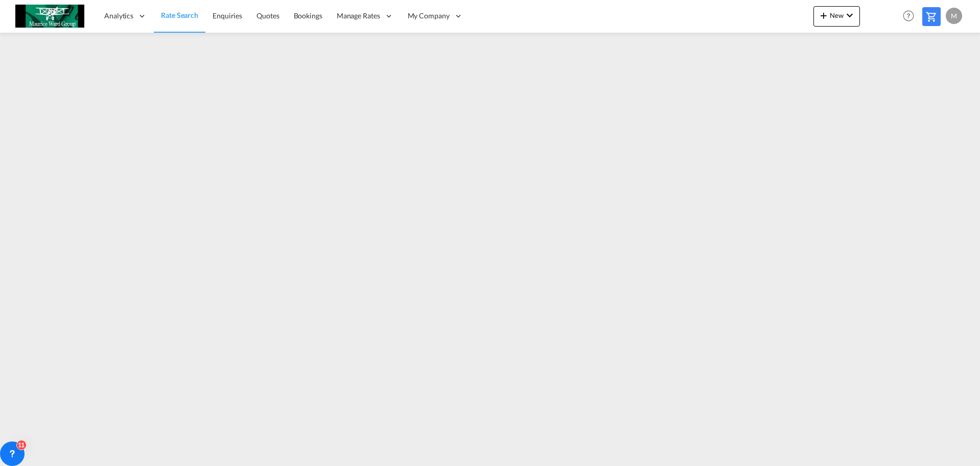  Describe the element at coordinates (954, 16) in the screenshot. I see `div: M` at that location.